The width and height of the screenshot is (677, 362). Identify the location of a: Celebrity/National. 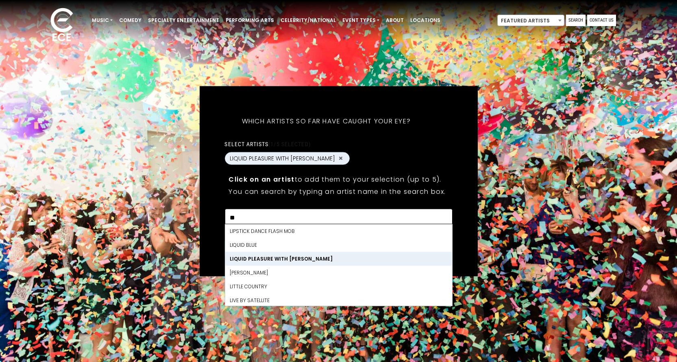
(308, 20).